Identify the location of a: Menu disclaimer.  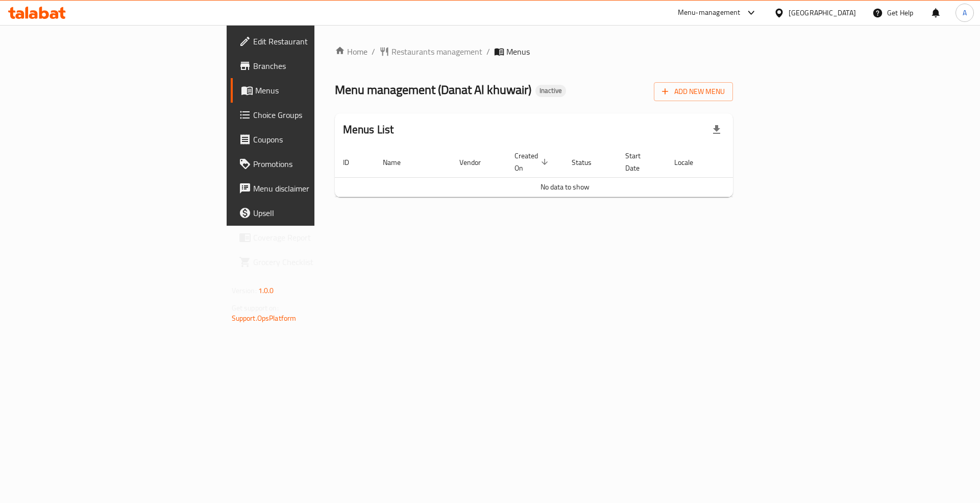
(310, 188).